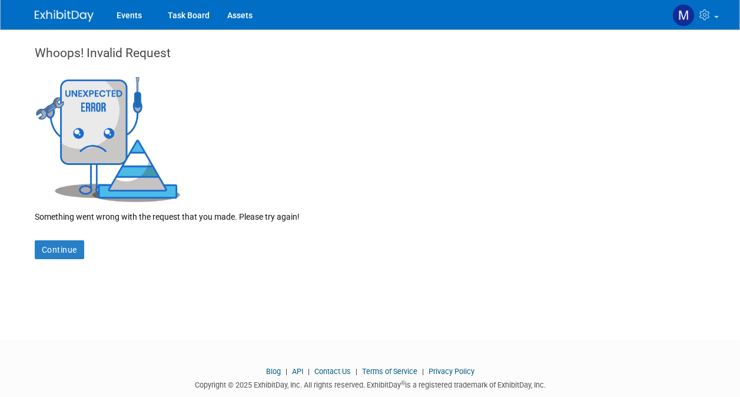  Describe the element at coordinates (371, 212) in the screenshot. I see `div: Something went wrong with the request that you made. Please try again!` at that location.